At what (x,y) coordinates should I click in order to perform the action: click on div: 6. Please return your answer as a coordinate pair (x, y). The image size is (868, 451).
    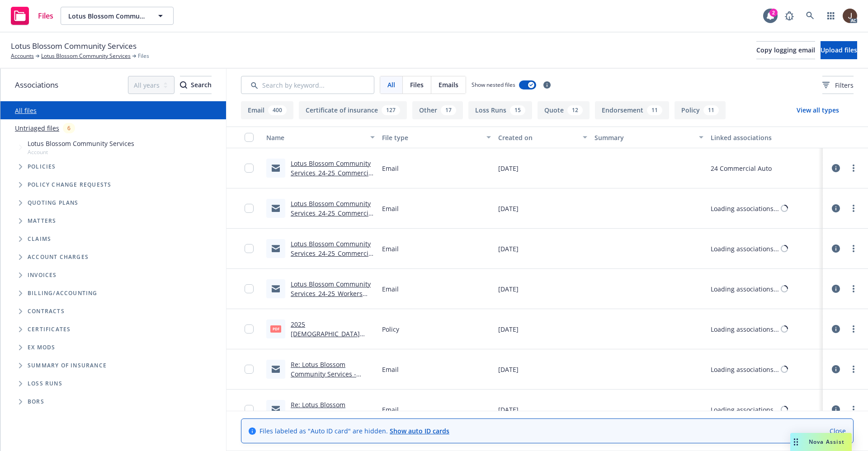
    Looking at the image, I should click on (69, 127).